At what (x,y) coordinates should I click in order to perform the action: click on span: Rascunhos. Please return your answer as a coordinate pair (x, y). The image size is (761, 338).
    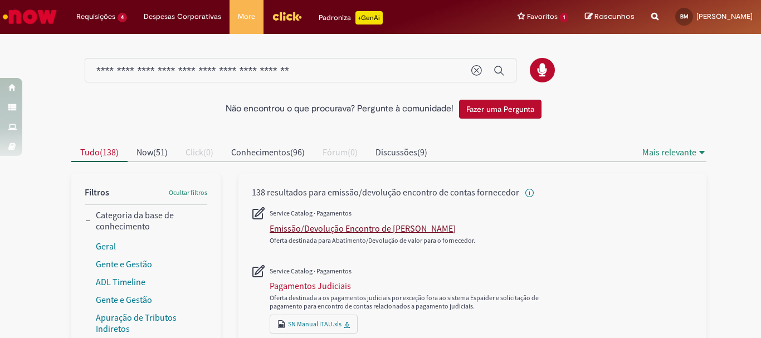
    Looking at the image, I should click on (615, 16).